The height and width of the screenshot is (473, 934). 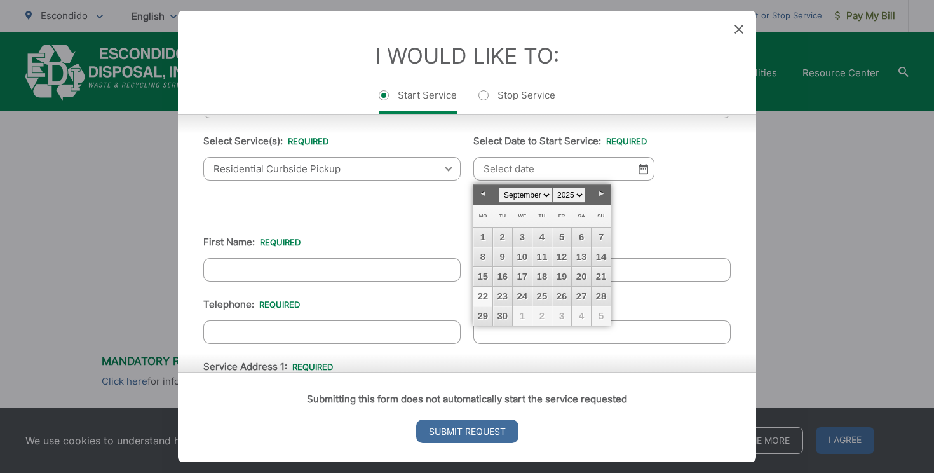 I want to click on a: 23, so click(x=503, y=296).